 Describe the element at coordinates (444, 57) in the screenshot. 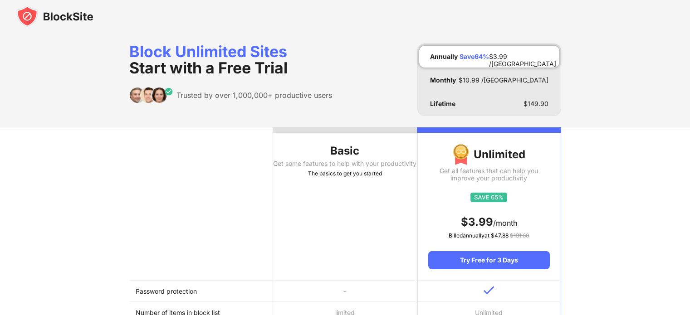

I see `div: Annually` at that location.